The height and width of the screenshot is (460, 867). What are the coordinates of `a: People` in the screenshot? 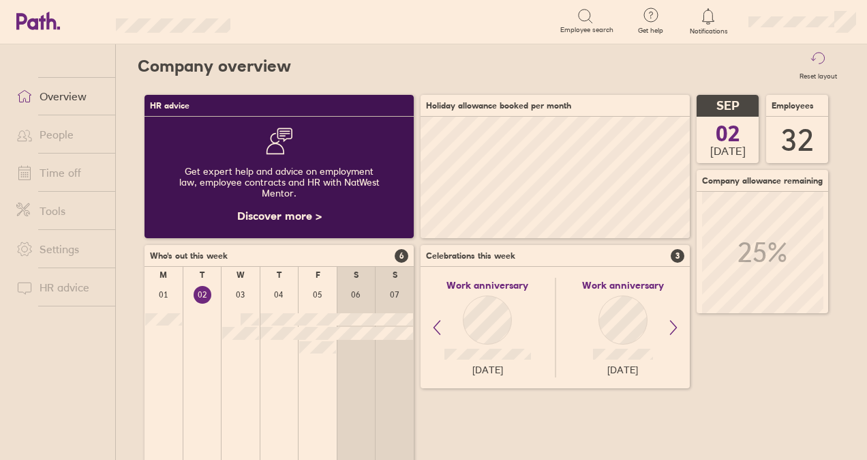 It's located at (60, 134).